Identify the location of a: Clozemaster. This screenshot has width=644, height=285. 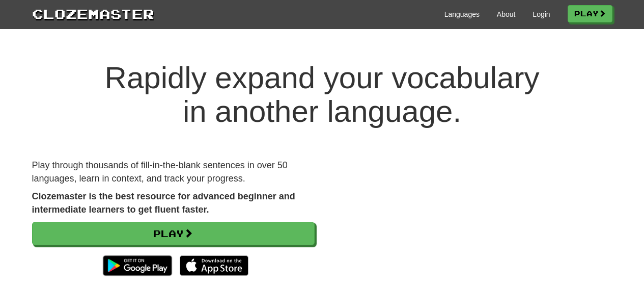
(93, 13).